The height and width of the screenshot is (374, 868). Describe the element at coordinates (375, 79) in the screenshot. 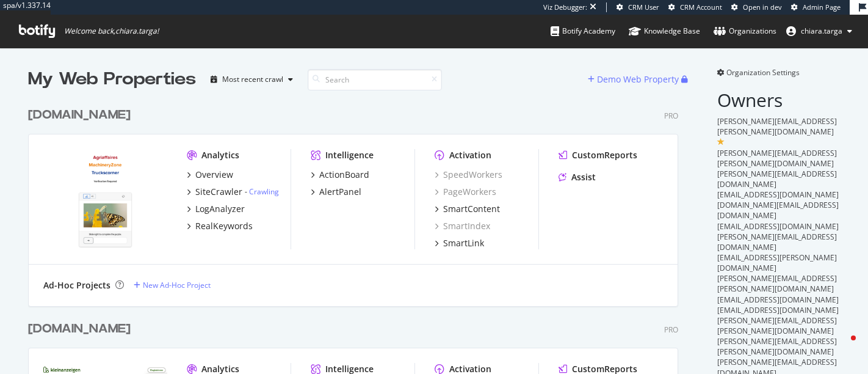

I see `input: Search` at that location.